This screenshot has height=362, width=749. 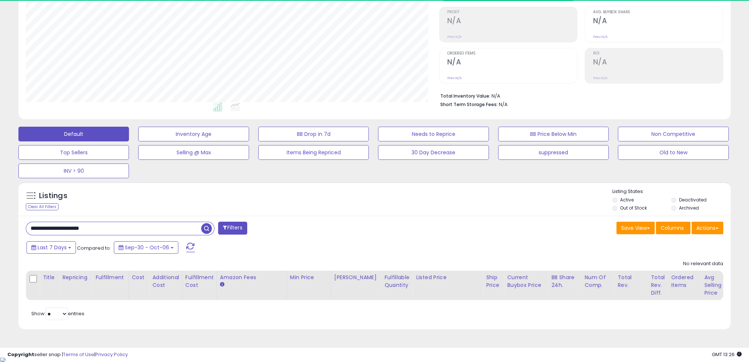 What do you see at coordinates (74, 134) in the screenshot?
I see `button: Default` at bounding box center [74, 134].